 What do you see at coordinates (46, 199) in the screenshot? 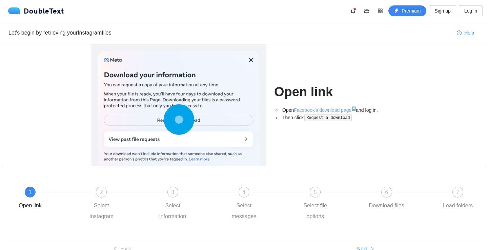
I see `div: 1Open link` at bounding box center [46, 199].